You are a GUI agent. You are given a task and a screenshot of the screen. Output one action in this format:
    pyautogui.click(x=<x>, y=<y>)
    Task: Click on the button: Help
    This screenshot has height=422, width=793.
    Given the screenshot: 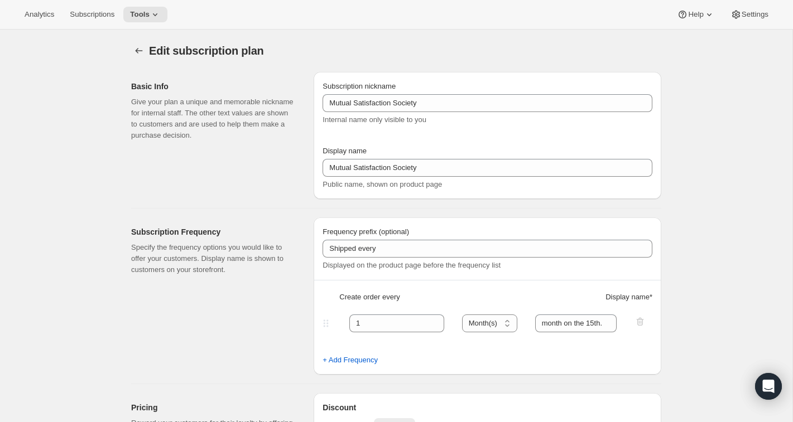 What is the action you would take?
    pyautogui.click(x=695, y=15)
    